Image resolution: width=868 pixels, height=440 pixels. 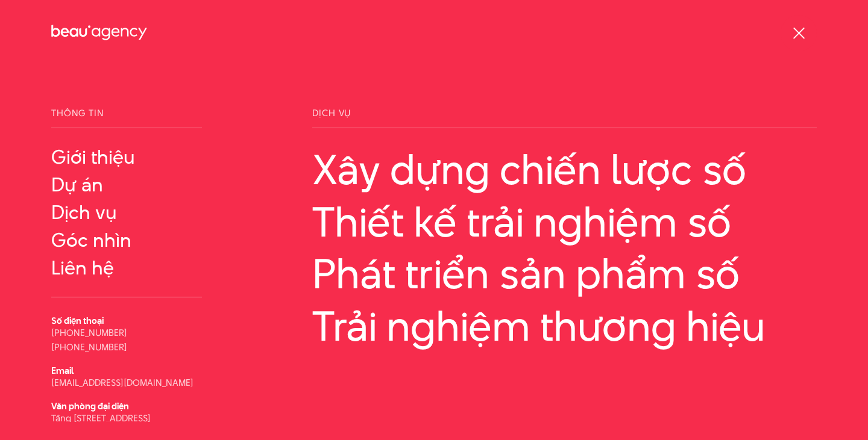 What do you see at coordinates (564, 118) in the screenshot?
I see `span: Dịch vụ` at bounding box center [564, 118].